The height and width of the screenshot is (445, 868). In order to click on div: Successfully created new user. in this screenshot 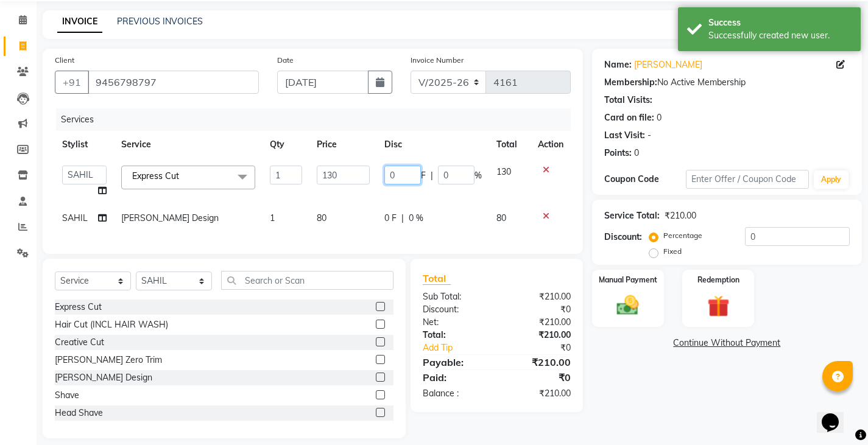, I will do `click(779, 35)`.